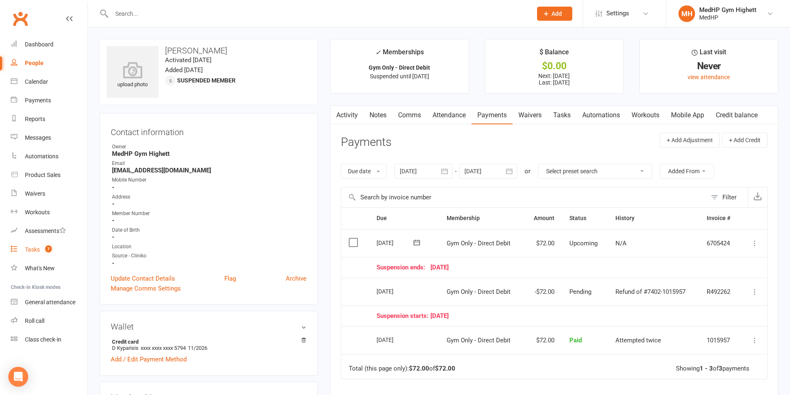  What do you see at coordinates (481, 218) in the screenshot?
I see `th: Membership` at bounding box center [481, 218].